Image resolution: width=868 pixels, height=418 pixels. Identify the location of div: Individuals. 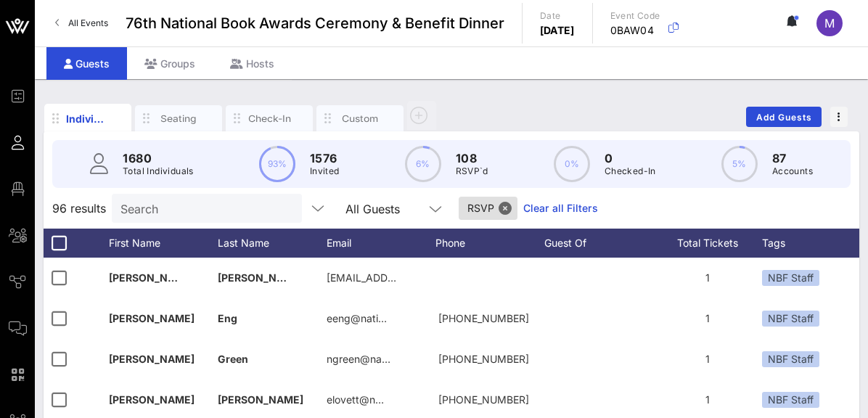
(88, 118).